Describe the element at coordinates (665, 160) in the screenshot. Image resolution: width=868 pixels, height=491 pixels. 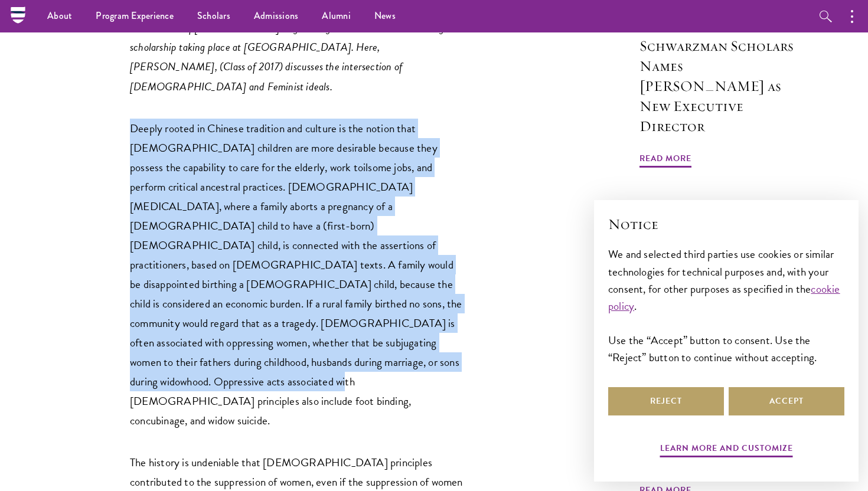
I see `span: Read More` at that location.